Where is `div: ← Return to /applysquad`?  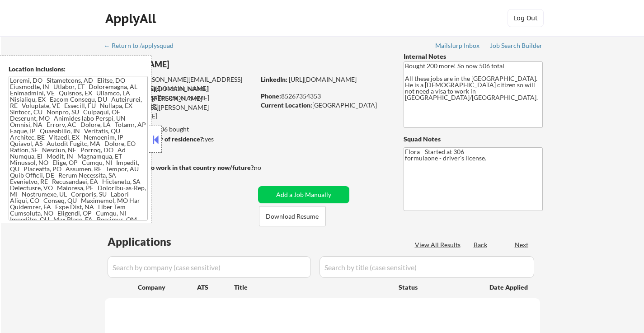 div: ← Return to /applysquad is located at coordinates (142, 45).